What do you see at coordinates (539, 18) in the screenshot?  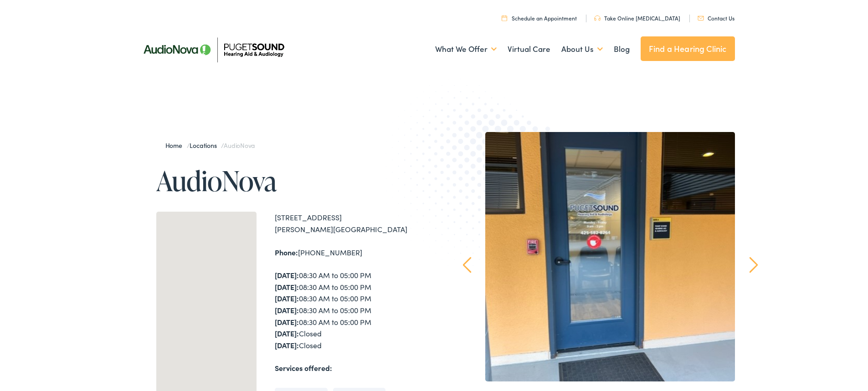 I see `a: Schedule an Appointment` at bounding box center [539, 18].